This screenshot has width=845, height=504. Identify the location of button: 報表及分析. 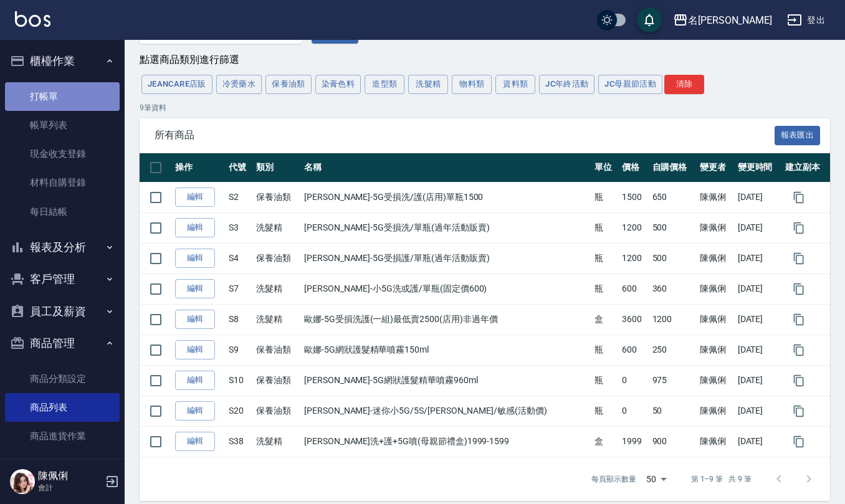
(63, 248).